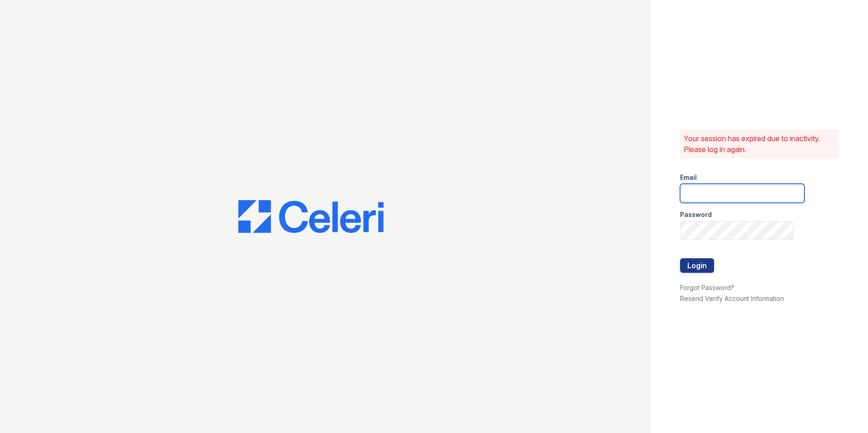 This screenshot has height=433, width=868. I want to click on a: Forgot Password?, so click(707, 287).